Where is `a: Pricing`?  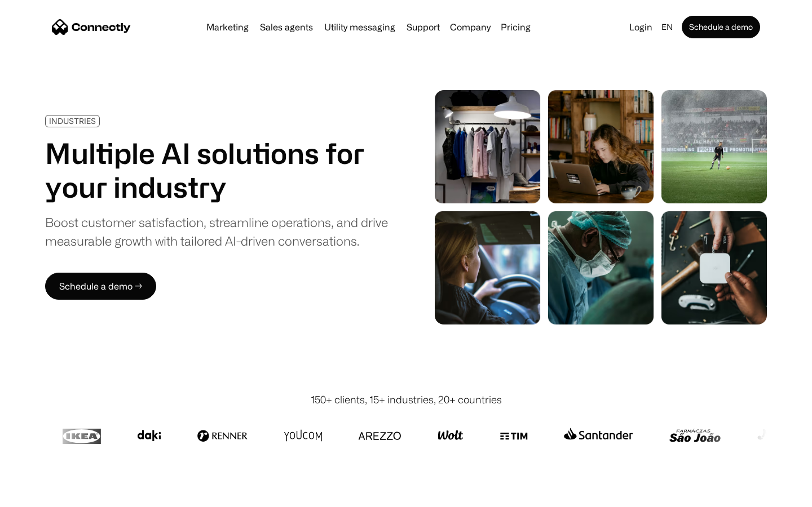 a: Pricing is located at coordinates (516, 27).